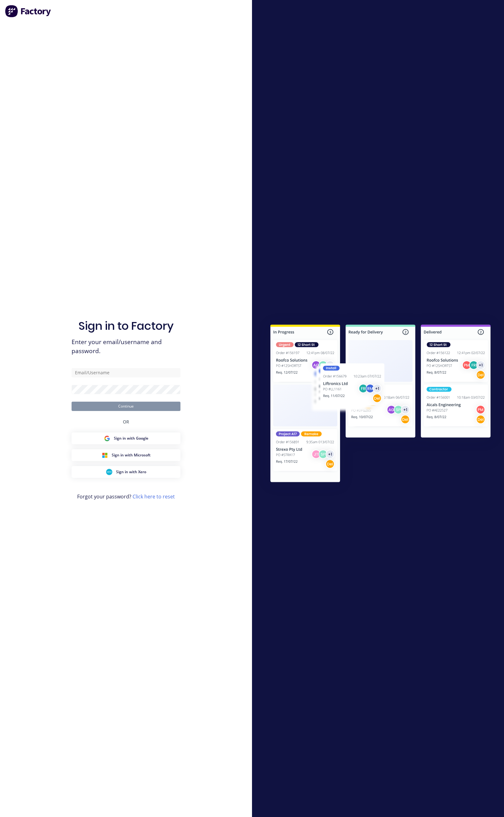  What do you see at coordinates (126, 406) in the screenshot?
I see `button: Continue` at bounding box center [126, 406].